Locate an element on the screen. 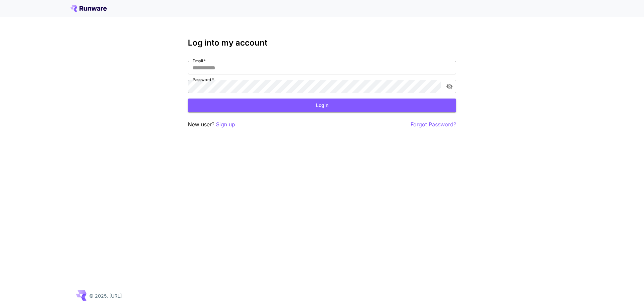 Image resolution: width=644 pixels, height=308 pixels. label: Password is located at coordinates (203, 79).